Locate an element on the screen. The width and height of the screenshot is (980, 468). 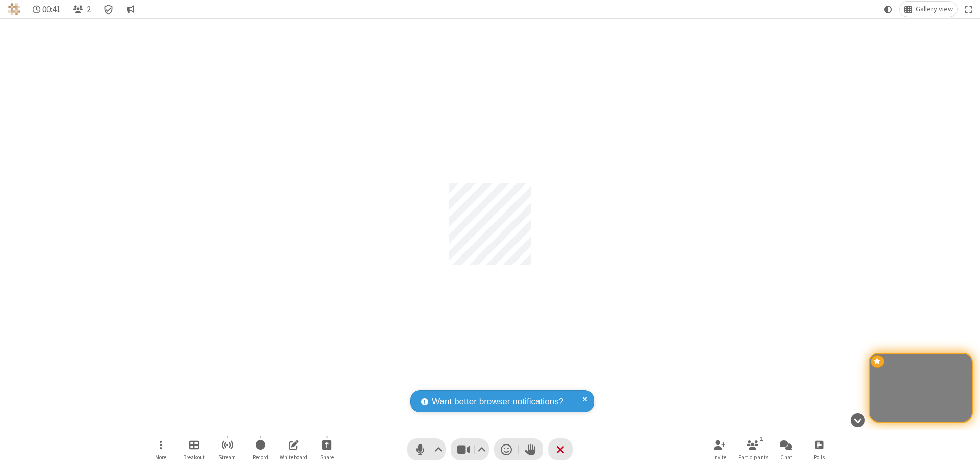
button: Using system theme is located at coordinates (888, 9).